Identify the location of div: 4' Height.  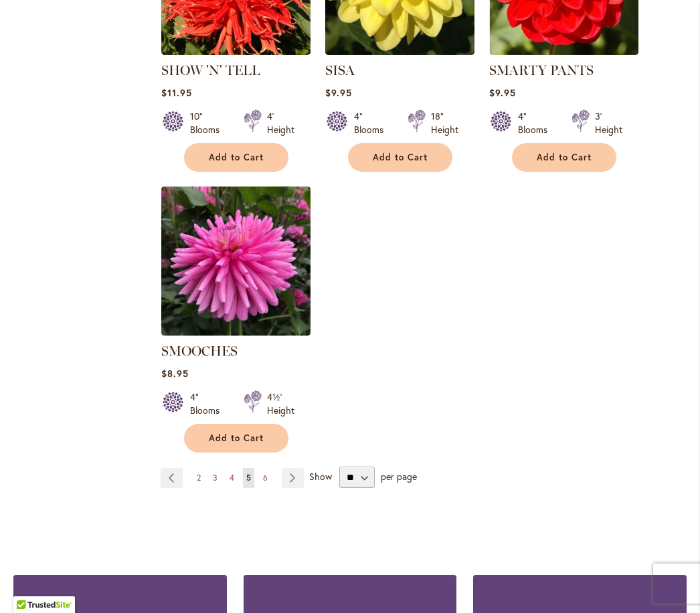
(280, 123).